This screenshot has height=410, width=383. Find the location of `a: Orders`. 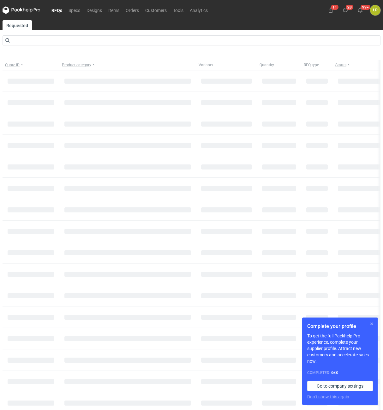

a: Orders is located at coordinates (132, 10).